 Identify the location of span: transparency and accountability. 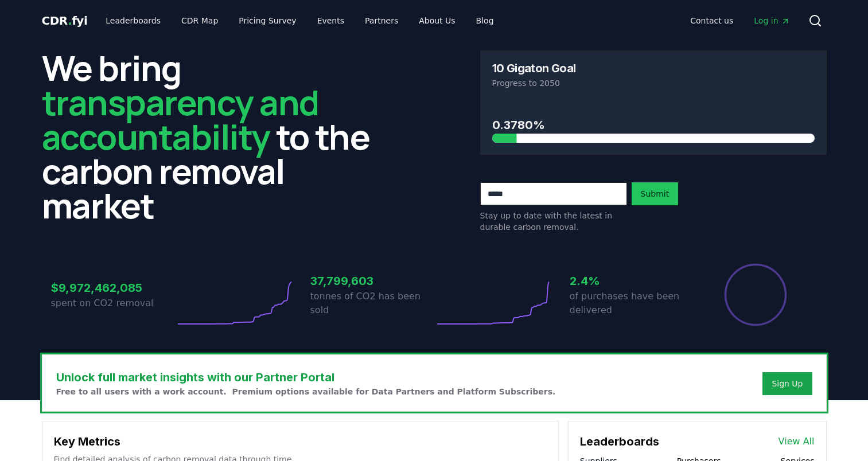
(180, 119).